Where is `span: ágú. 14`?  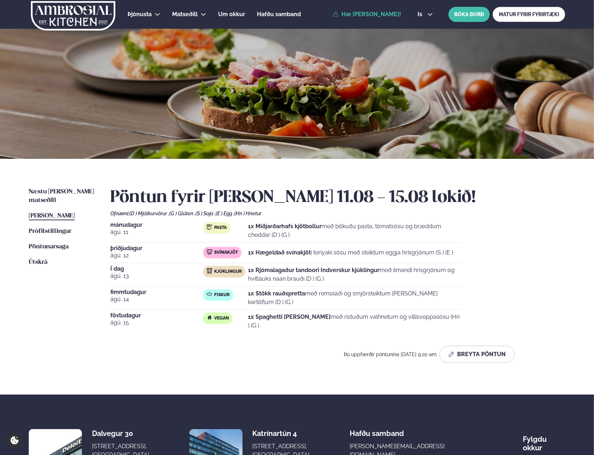
span: ágú. 14 is located at coordinates (157, 299).